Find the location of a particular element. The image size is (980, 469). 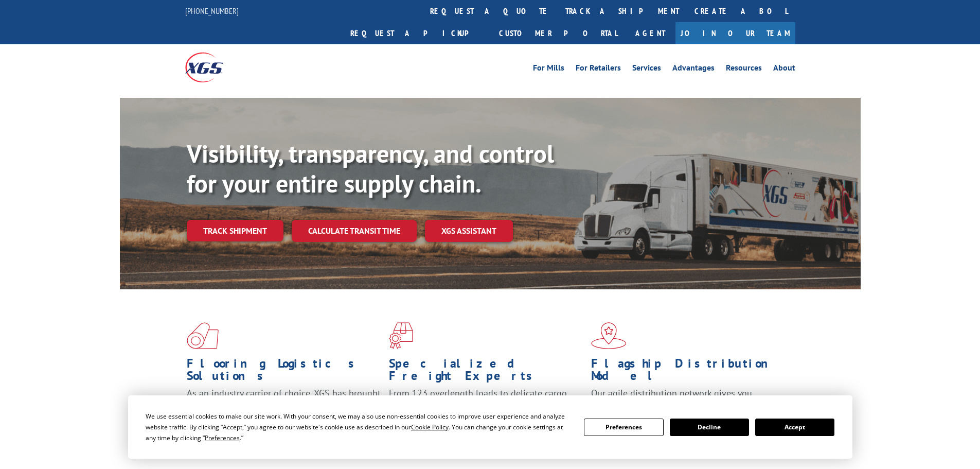

img: xgs-icon-flagship-distribution-model-red is located at coordinates (609, 336).